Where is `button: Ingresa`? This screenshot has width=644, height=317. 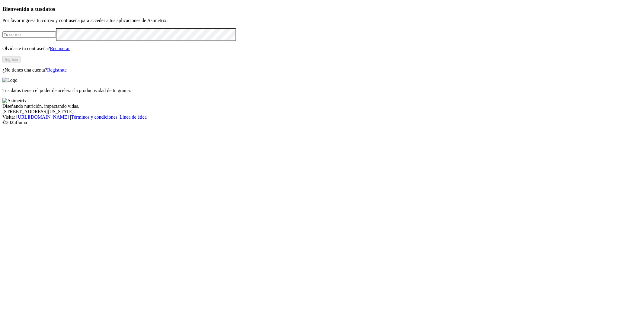 button: Ingresa is located at coordinates (11, 59).